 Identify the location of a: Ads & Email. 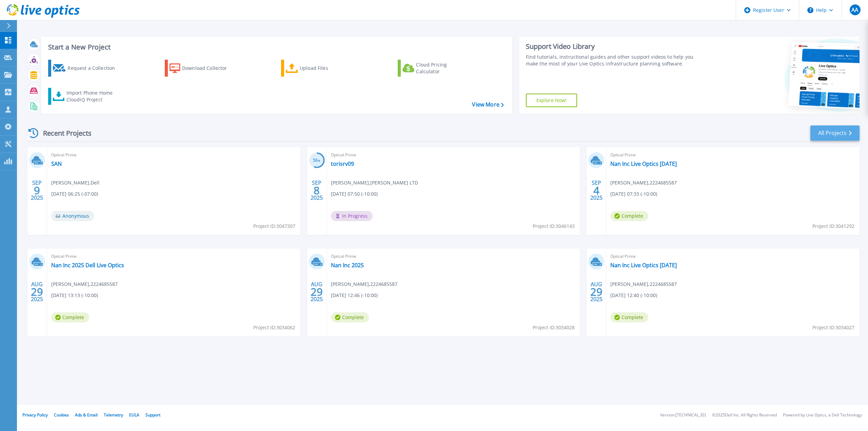
(86, 415).